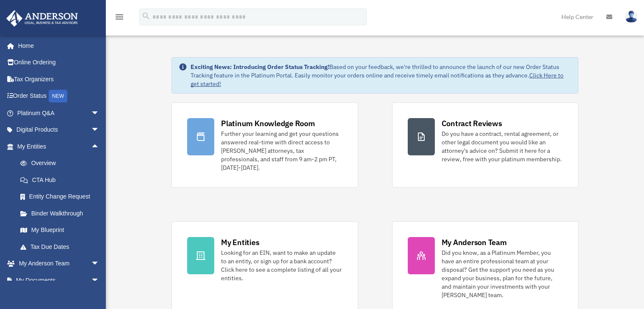 The height and width of the screenshot is (309, 644). What do you see at coordinates (377, 80) in the screenshot?
I see `a: Click Here to get started!` at bounding box center [377, 80].